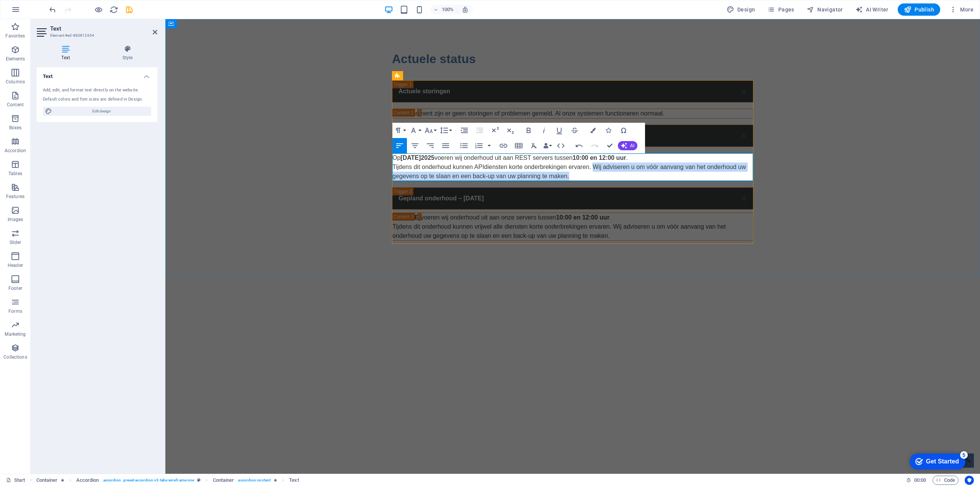 This screenshot has width=980, height=486. What do you see at coordinates (872, 10) in the screenshot?
I see `button: AI Writer` at bounding box center [872, 10].